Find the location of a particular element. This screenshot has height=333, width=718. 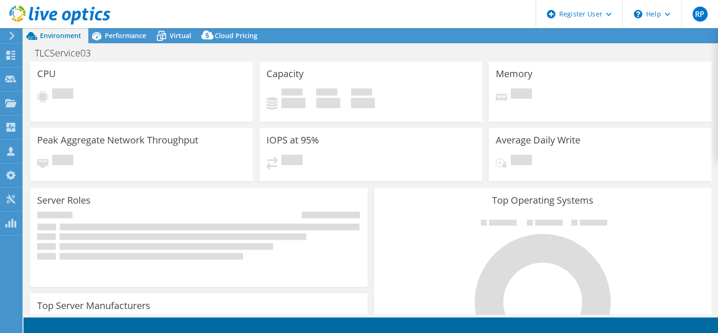

h3: CPU is located at coordinates (47, 74).